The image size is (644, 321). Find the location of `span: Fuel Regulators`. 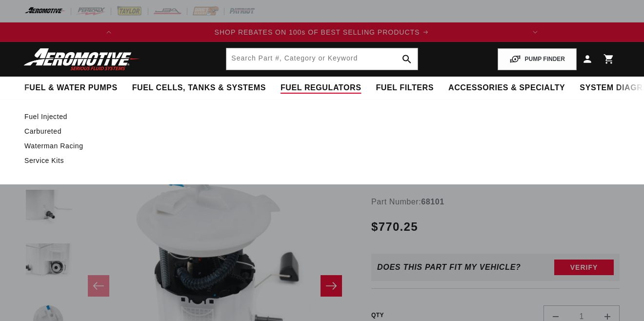

span: Fuel Regulators is located at coordinates (321, 88).